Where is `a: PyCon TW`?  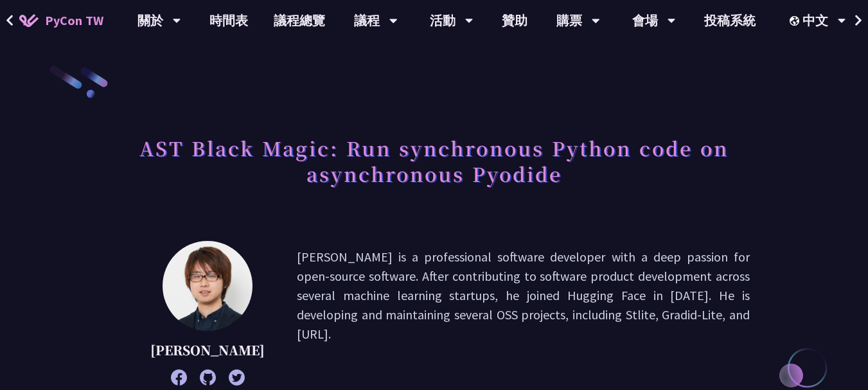
a: PyCon TW is located at coordinates (61, 21).